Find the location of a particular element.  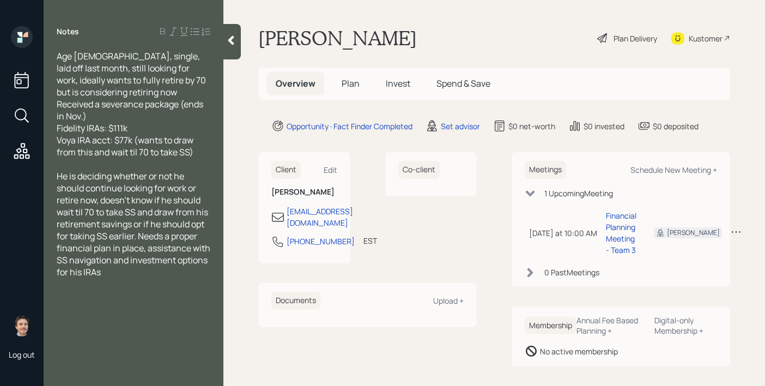

div: $0 net-worth is located at coordinates (532, 126).